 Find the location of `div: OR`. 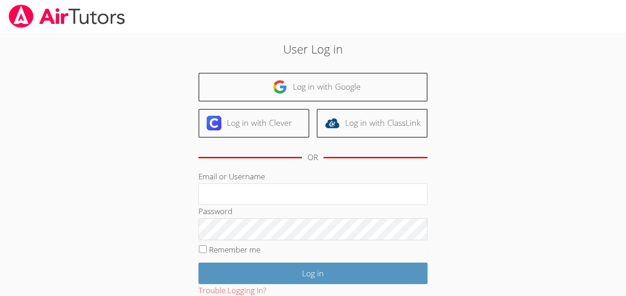

div: OR is located at coordinates (312, 158).